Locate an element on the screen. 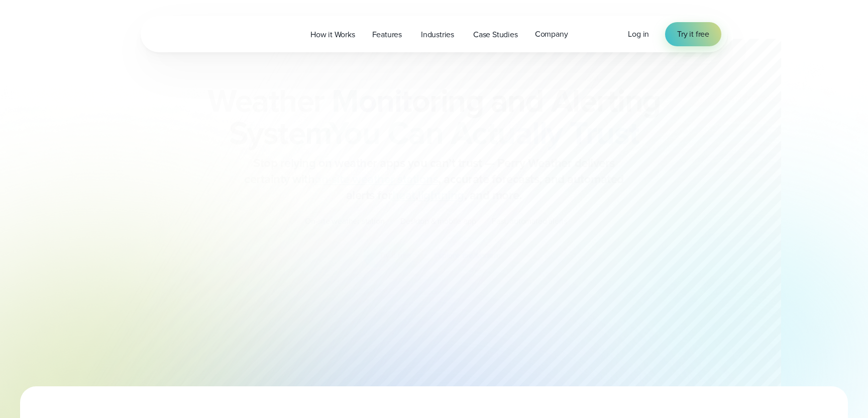 The image size is (868, 418). span: Log in is located at coordinates (639, 34).